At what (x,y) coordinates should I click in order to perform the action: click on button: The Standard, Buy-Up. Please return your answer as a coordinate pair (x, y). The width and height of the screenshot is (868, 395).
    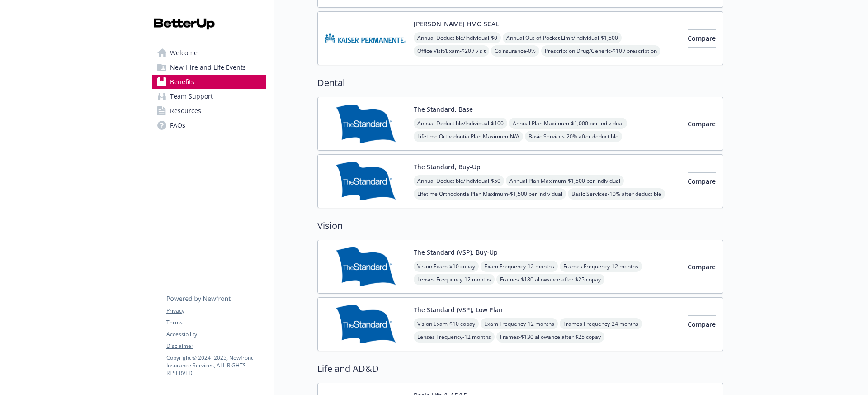
    Looking at the image, I should click on (447, 166).